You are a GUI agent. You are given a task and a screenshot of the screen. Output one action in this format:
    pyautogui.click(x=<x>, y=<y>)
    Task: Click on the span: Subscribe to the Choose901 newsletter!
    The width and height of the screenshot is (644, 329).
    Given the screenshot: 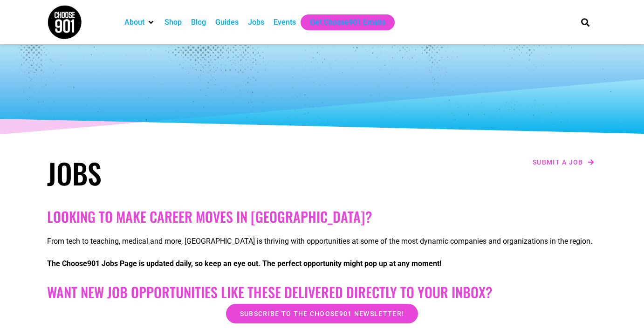 What is the action you would take?
    pyautogui.click(x=322, y=314)
    